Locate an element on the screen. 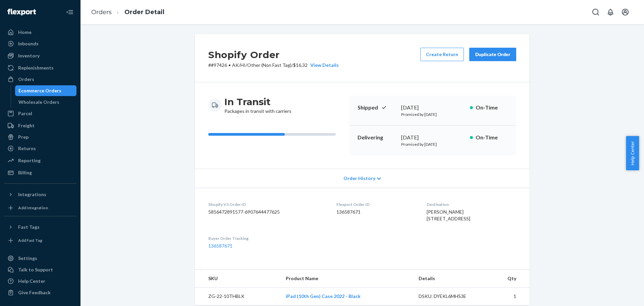  span: Order History is located at coordinates (359, 178).